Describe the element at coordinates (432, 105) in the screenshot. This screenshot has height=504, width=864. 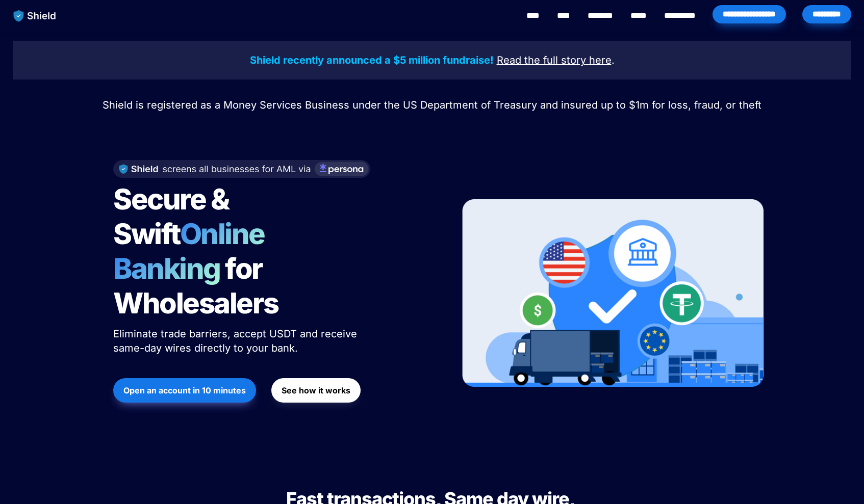
I see `span: Shield is registered as a Money Services Business under the US Department of Treasury and insured...` at that location.